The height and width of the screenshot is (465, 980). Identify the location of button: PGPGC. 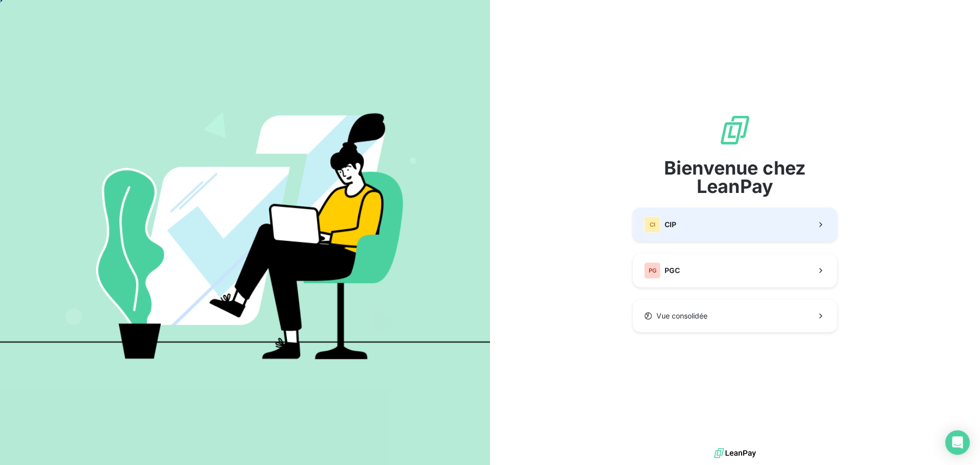
(735, 270).